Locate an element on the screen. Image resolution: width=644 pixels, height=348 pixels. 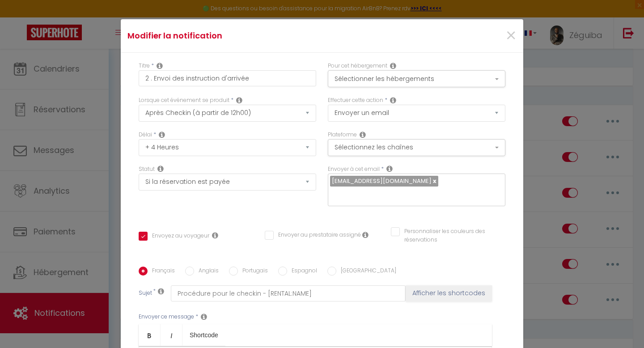
i: Envoyer au prestataire si il est assigné is located at coordinates (365, 235).